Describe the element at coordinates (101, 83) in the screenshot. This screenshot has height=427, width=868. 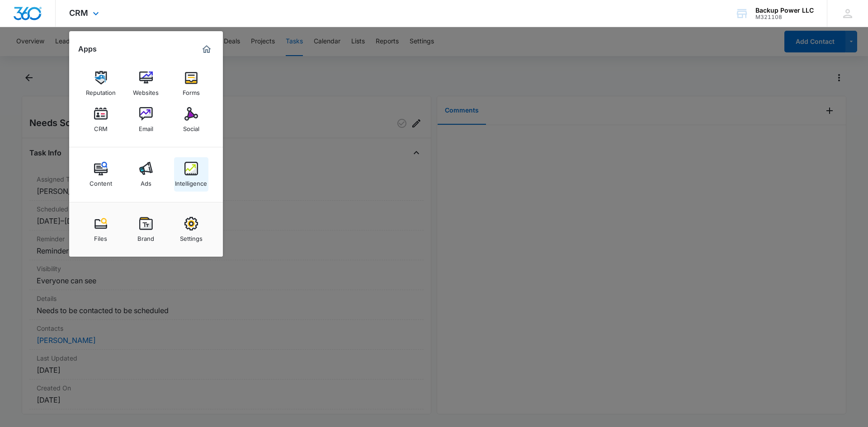
I see `a: Reputation` at that location.